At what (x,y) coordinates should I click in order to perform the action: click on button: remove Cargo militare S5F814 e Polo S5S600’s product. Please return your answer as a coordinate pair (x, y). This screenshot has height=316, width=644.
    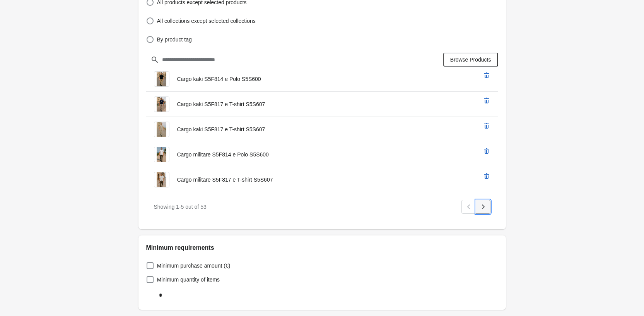
    Looking at the image, I should click on (487, 151).